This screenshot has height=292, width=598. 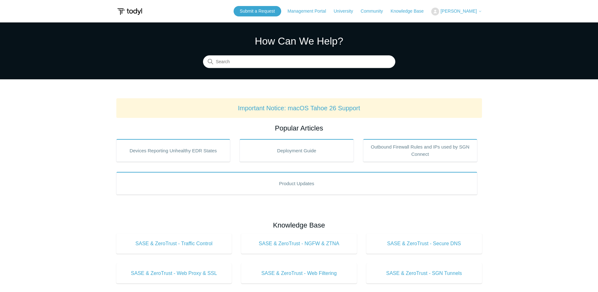 What do you see at coordinates (424, 243) in the screenshot?
I see `a: SASE & ZeroTrust - Secure DNS` at bounding box center [424, 243].